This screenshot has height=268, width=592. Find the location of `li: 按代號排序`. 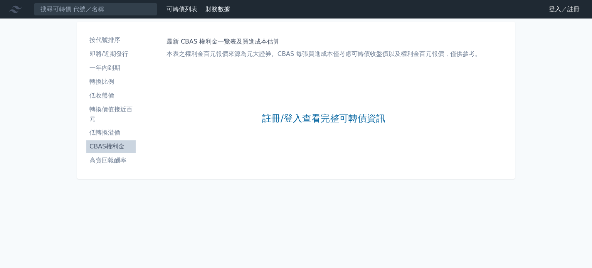

li: 按代號排序 is located at coordinates (111, 40).